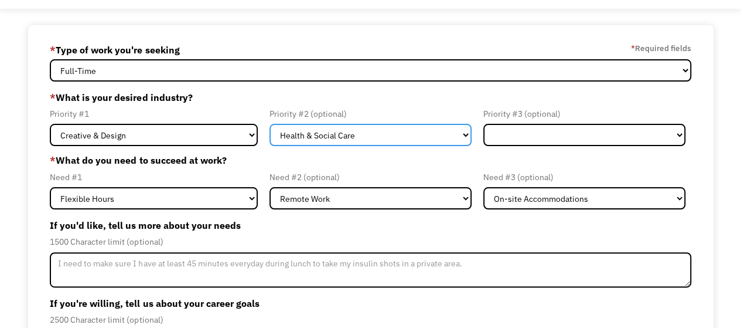  Describe the element at coordinates (370, 97) in the screenshot. I see `label: What is your desired industry?` at that location.